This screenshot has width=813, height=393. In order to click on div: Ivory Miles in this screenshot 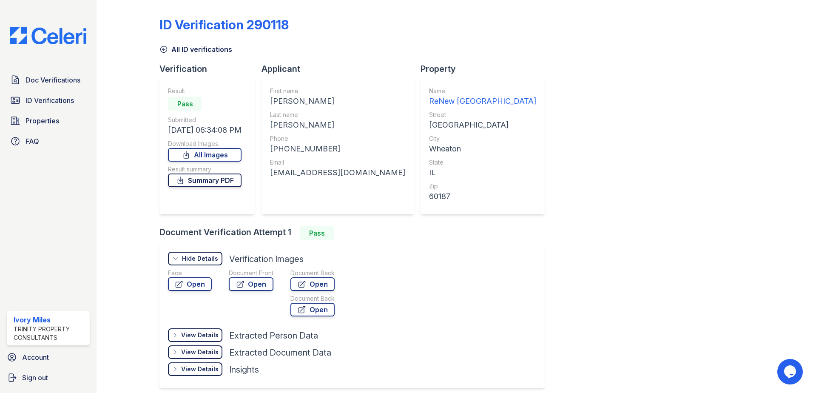, I will do `click(50, 320)`.